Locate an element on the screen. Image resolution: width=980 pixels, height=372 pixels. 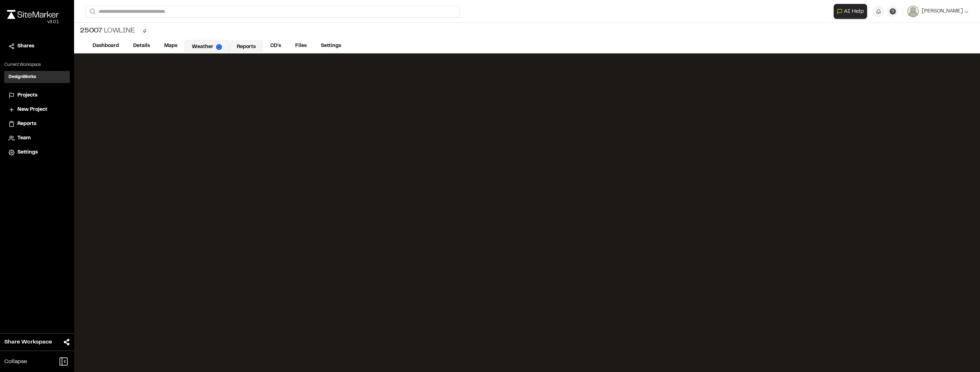
span: AI Help is located at coordinates (854, 12).